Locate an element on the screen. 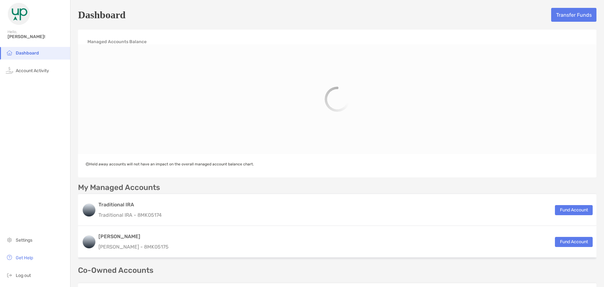  span: Account Activity is located at coordinates (32, 70).